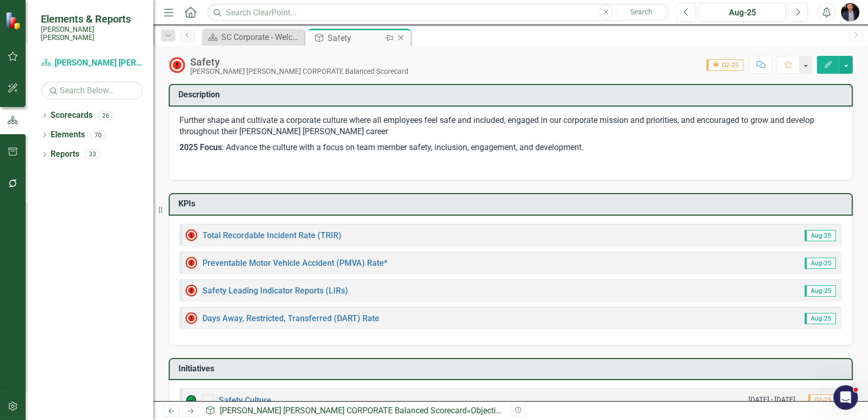 This screenshot has height=420, width=868. Describe the element at coordinates (68, 135) in the screenshot. I see `a: Elements` at that location.